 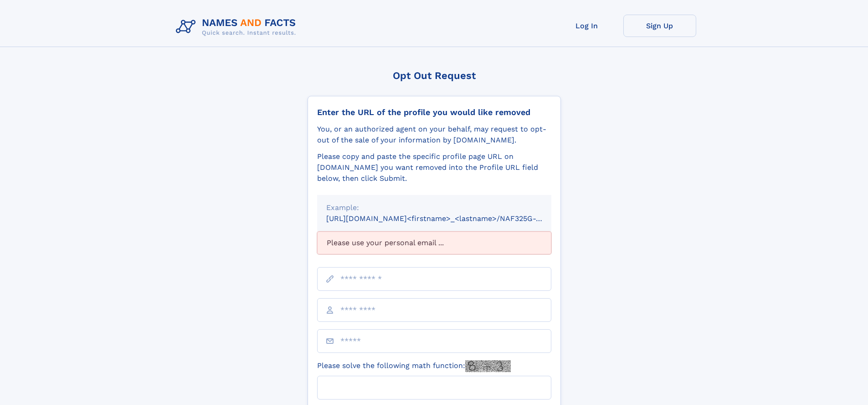 I want to click on div: Opt Out Request, so click(x=434, y=76).